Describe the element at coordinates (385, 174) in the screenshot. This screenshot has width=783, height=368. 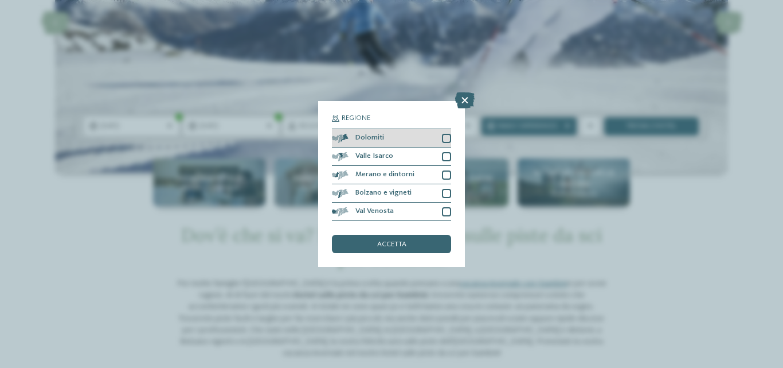
I see `span: Merano e dintorni` at that location.